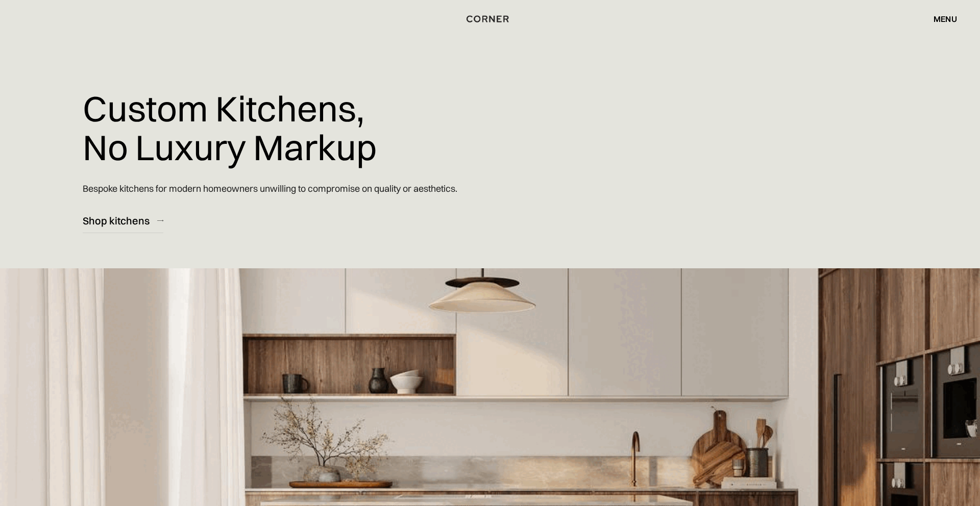 Image resolution: width=980 pixels, height=506 pixels. Describe the element at coordinates (270, 188) in the screenshot. I see `p: Bespoke kitchens for modern homeowners unwilling to compromise on quality or aesthetics.` at that location.